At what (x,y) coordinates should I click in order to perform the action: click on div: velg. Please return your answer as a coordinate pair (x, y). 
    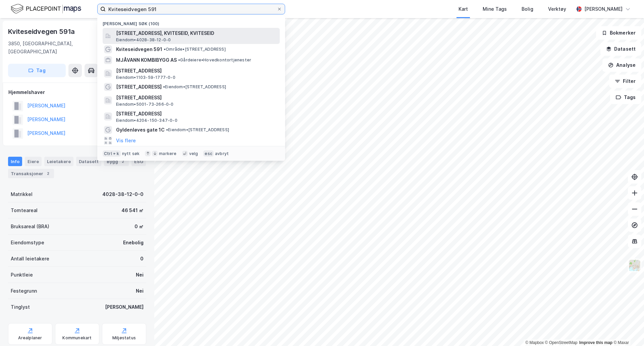
    Looking at the image, I should click on (194, 154).